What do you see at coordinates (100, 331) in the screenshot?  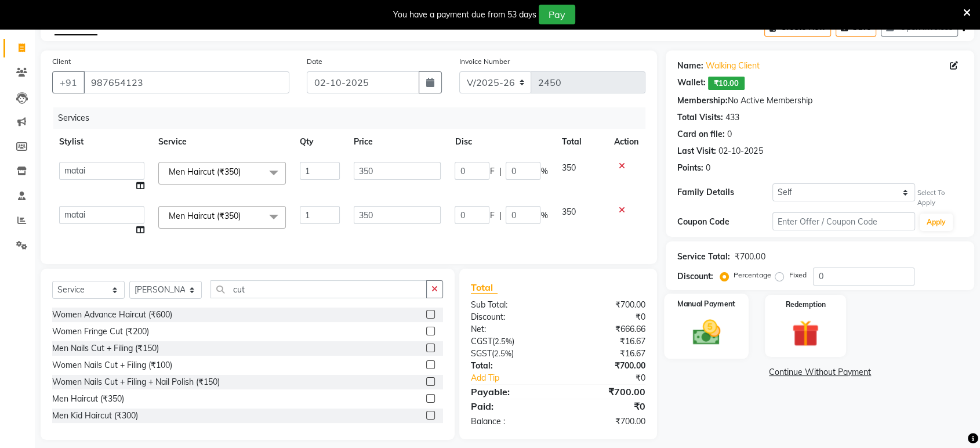 I see `div: Women Fringe Cut (₹200)` at bounding box center [100, 331].